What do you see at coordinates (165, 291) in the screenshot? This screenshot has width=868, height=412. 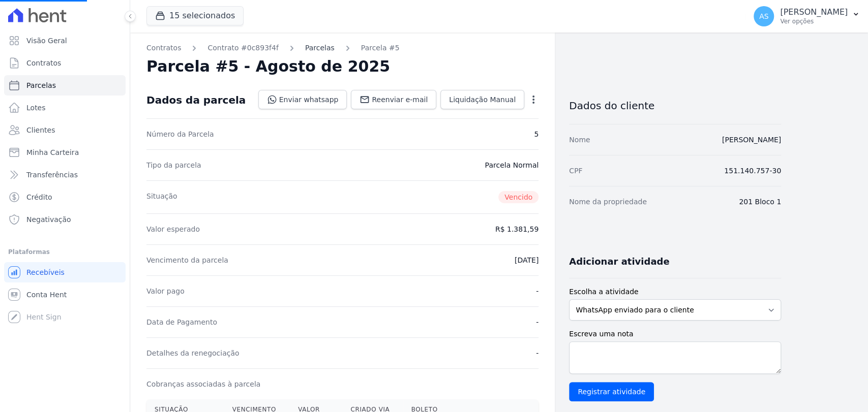 I see `dt: Valor pago` at bounding box center [165, 291].